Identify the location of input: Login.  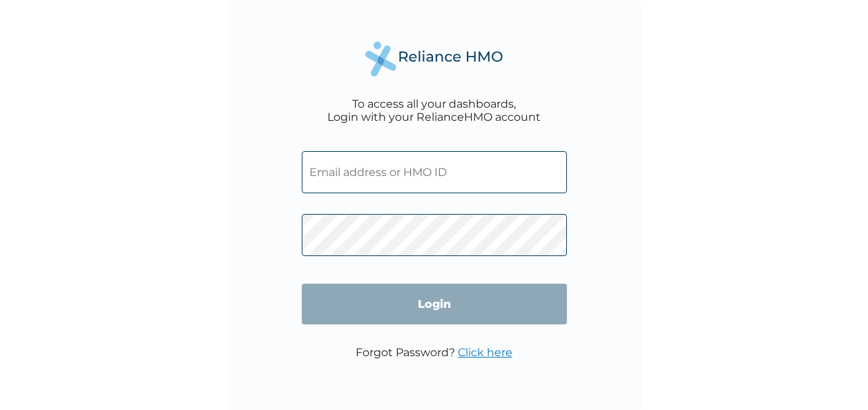
(434, 304).